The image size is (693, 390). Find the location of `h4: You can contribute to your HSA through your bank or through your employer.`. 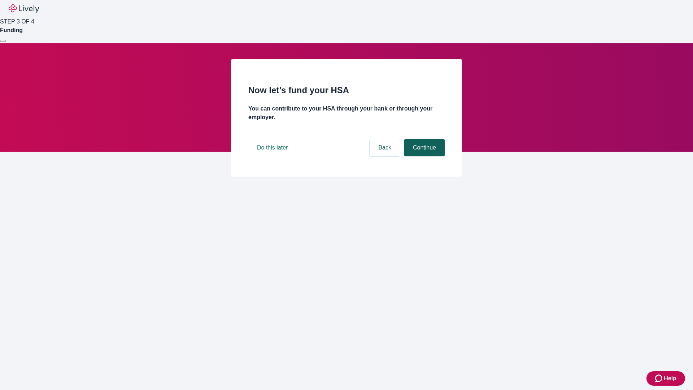

h4: You can contribute to your HSA through your bank or through your employer. is located at coordinates (346, 113).